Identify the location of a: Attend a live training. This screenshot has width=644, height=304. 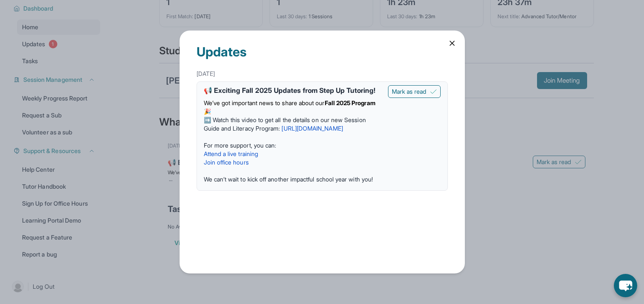
(231, 154).